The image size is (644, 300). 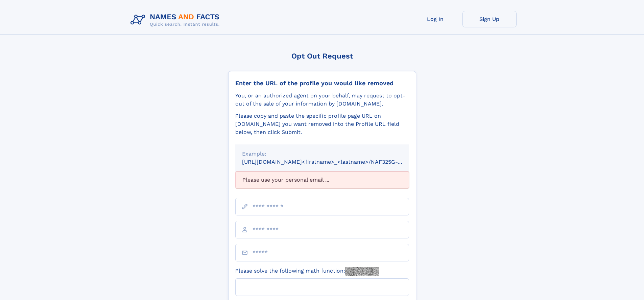 I want to click on div: Example:, so click(x=322, y=154).